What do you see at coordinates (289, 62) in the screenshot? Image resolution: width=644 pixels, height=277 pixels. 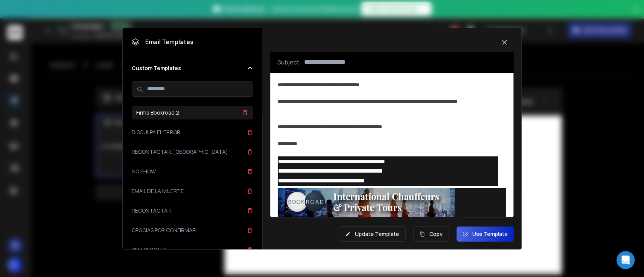 I see `p: Subject:` at bounding box center [289, 62].